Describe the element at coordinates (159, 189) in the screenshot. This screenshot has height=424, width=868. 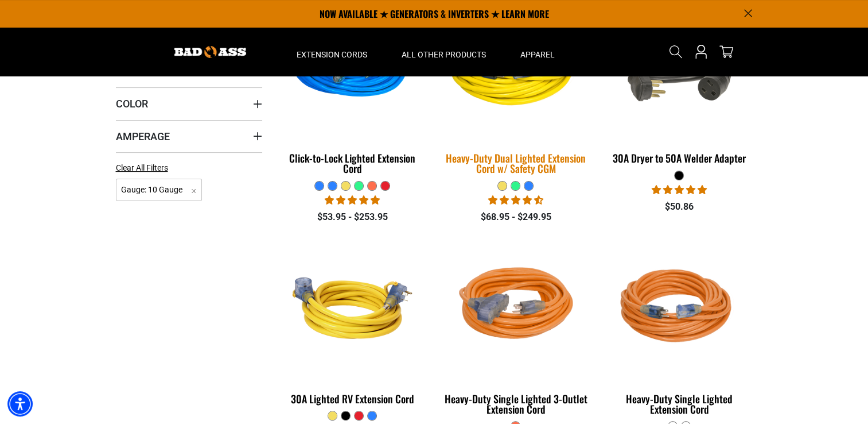
I see `a: Gauge: 10 Gauge` at that location.